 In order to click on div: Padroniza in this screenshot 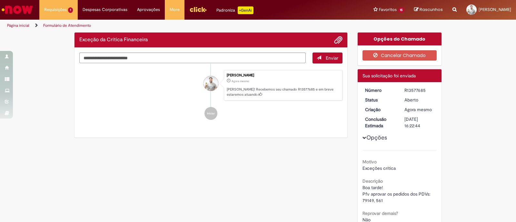, I will do `click(235, 10)`.